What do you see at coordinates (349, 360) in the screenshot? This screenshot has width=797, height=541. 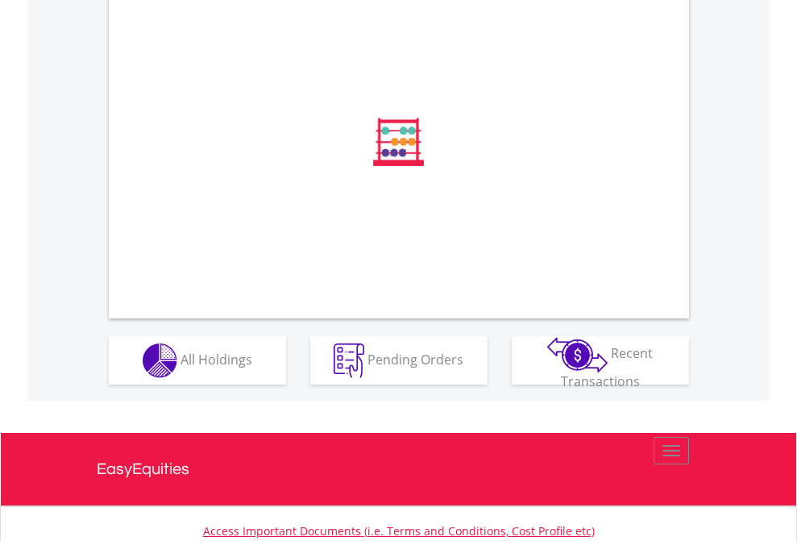 I see `img: pending_instructions-wht.png` at bounding box center [349, 360].